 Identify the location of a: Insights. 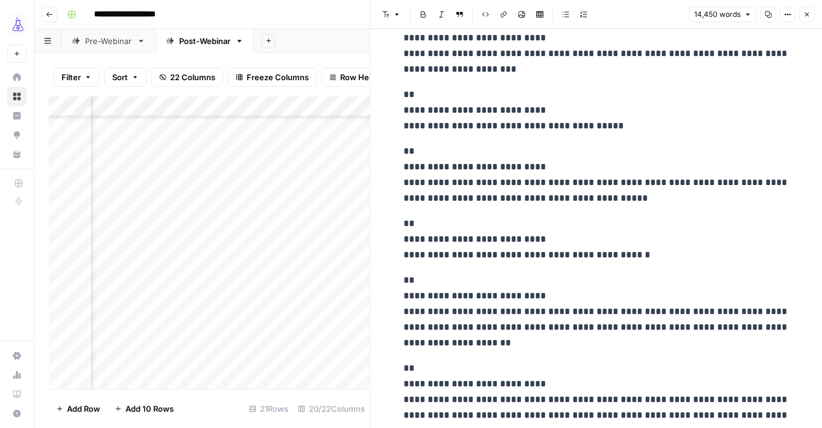
(17, 116).